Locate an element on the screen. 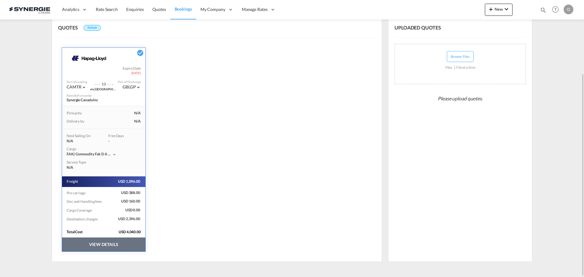  div: Port of Loading is located at coordinates (77, 82).